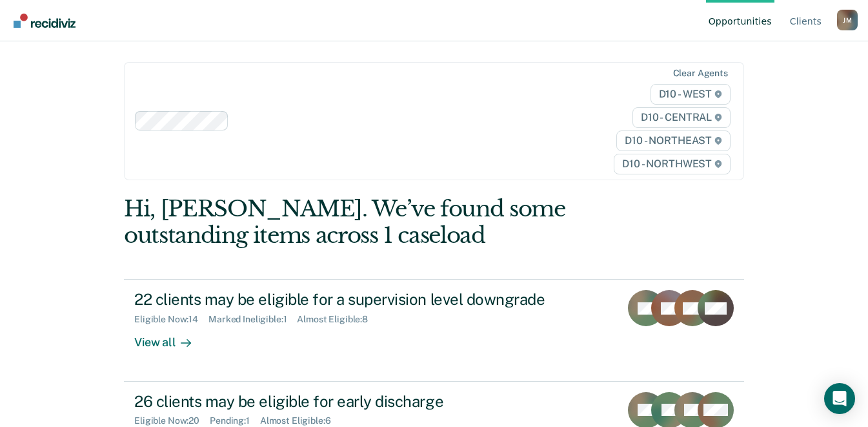 The height and width of the screenshot is (427, 868). Describe the element at coordinates (673, 141) in the screenshot. I see `span: D10 - NORTHEAST` at that location.